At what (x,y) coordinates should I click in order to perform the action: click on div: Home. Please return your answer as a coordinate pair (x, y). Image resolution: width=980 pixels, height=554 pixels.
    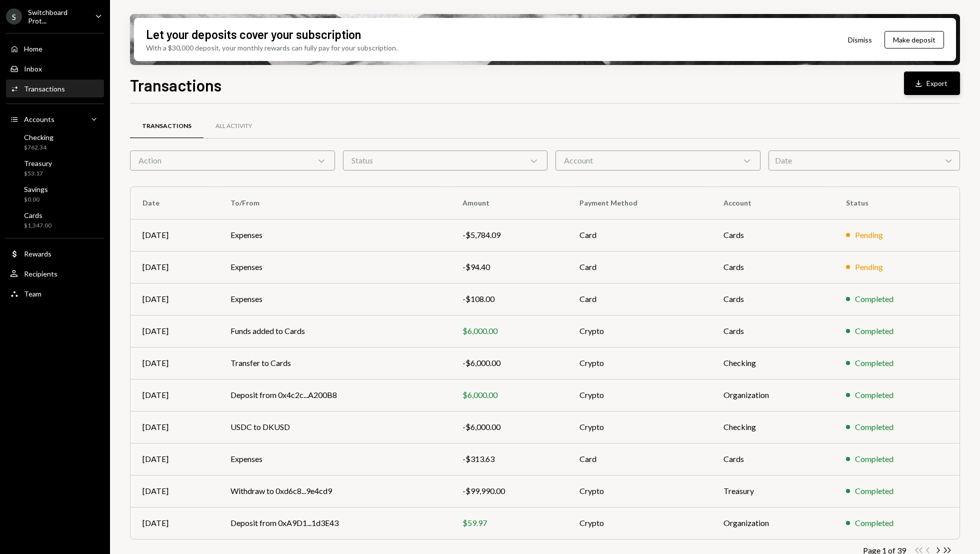
    Looking at the image, I should click on (33, 49).